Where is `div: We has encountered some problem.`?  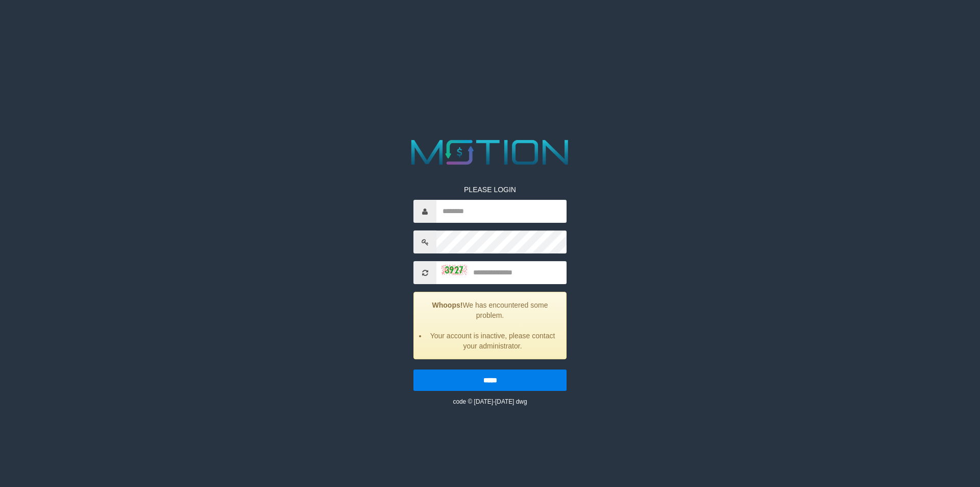 div: We has encountered some problem. is located at coordinates (490, 325).